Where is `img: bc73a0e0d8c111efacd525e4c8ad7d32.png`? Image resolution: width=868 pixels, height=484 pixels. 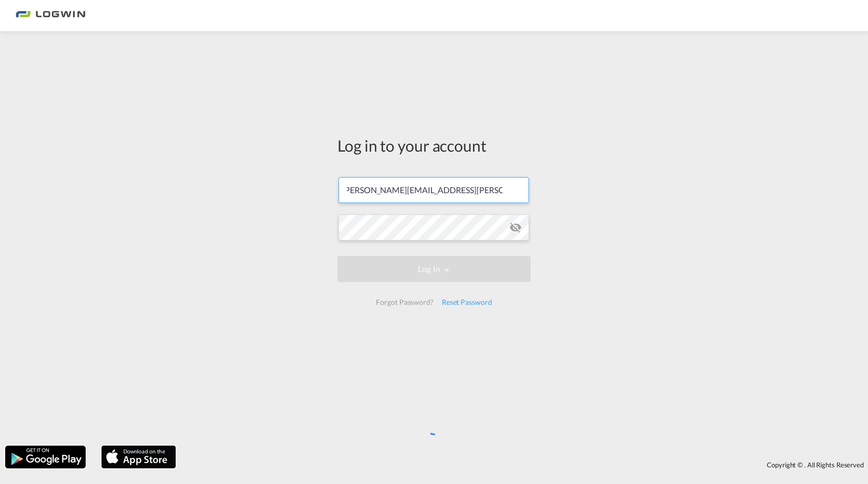 img: bc73a0e0d8c111efacd525e4c8ad7d32.png is located at coordinates (50, 15).